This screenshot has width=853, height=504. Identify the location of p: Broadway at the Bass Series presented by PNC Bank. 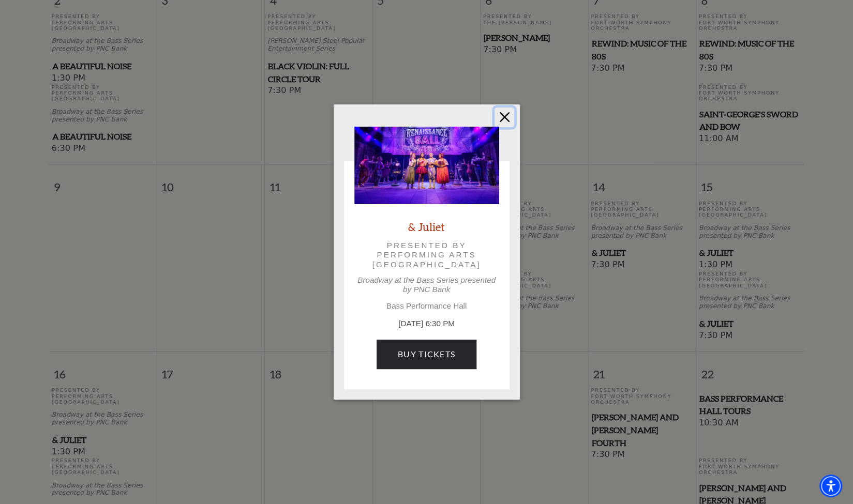
(427, 285).